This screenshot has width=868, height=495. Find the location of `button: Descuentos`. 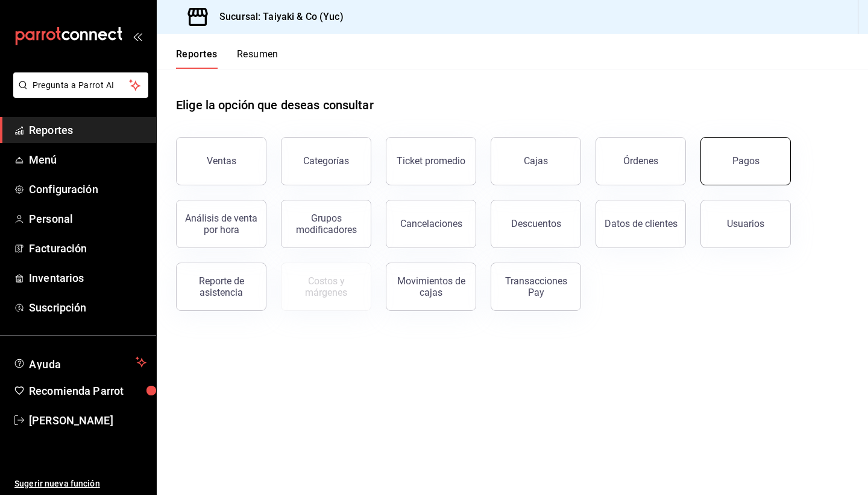

button: Descuentos is located at coordinates (537, 224).